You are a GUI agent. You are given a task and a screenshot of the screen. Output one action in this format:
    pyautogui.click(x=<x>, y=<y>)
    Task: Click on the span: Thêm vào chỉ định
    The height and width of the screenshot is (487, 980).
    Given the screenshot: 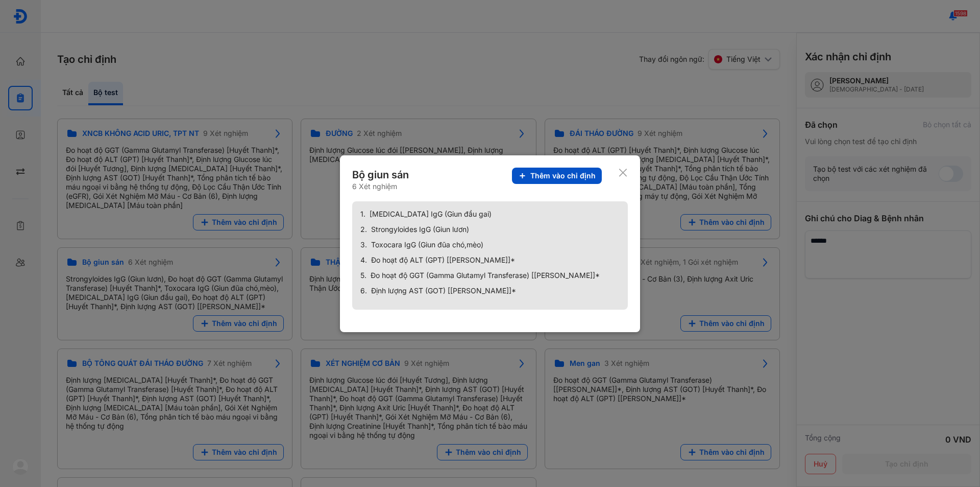 What is the action you would take?
    pyautogui.click(x=563, y=176)
    